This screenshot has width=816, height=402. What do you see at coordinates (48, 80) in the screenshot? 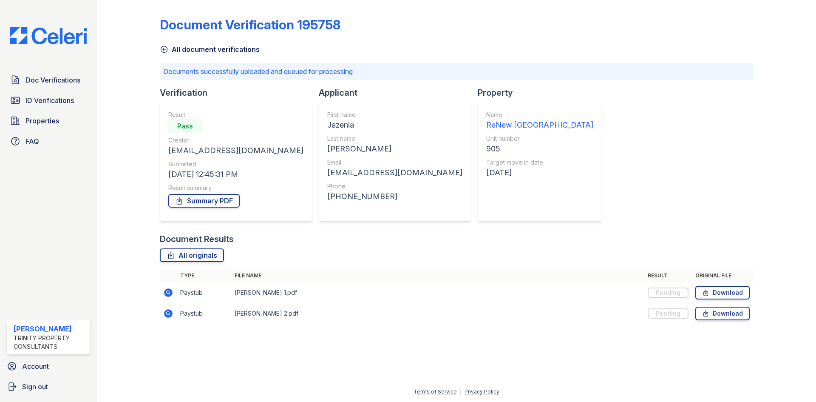
I see `a: Doc Verifications` at bounding box center [48, 80].